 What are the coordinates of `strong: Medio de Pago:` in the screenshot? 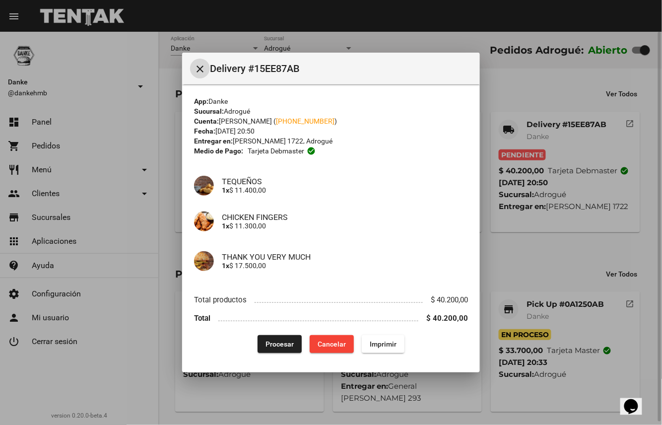 It's located at (219, 151).